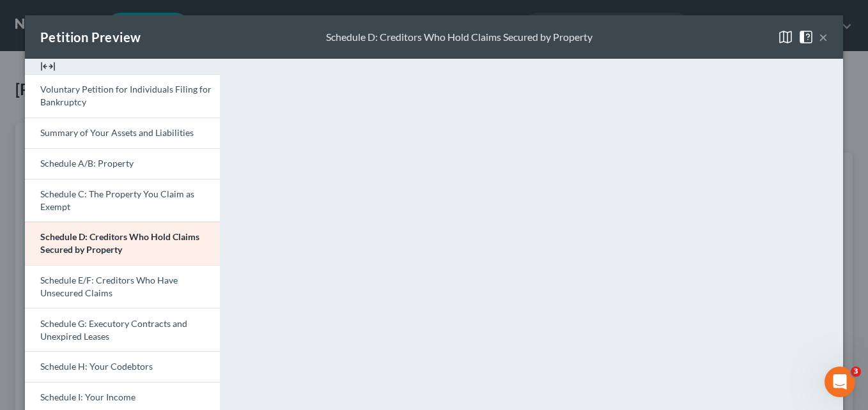 This screenshot has height=410, width=868. What do you see at coordinates (119, 243) in the screenshot?
I see `span: Schedule D: Creditors Who Hold Claims Secured by Property` at bounding box center [119, 243].